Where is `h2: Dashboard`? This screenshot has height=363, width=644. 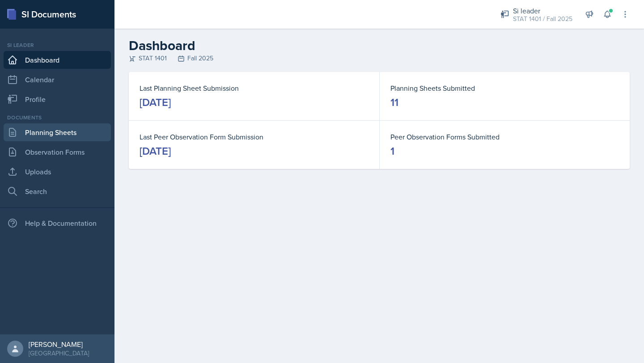 h2: Dashboard is located at coordinates (379, 45).